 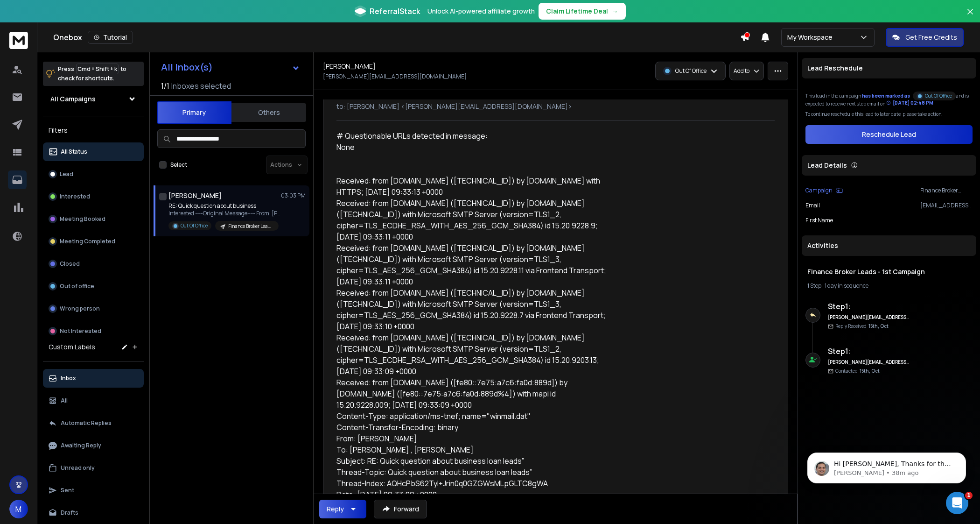 I want to click on div: Activities, so click(x=889, y=246).